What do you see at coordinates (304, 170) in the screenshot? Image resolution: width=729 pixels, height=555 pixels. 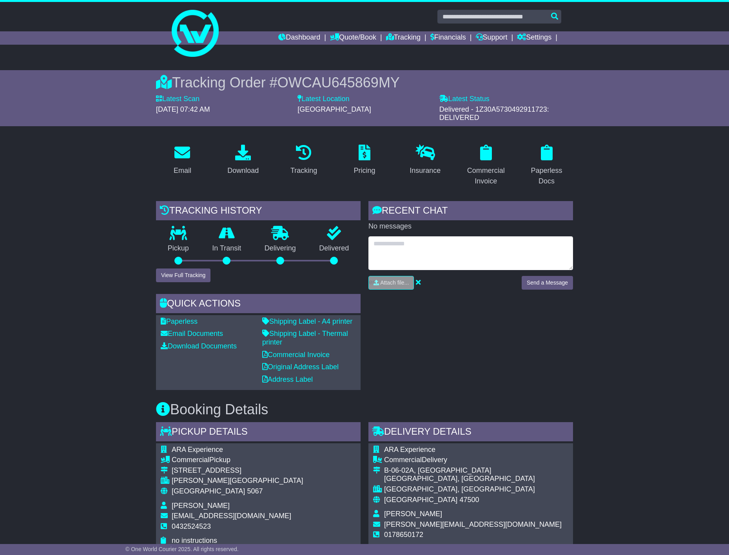 I see `div: Tracking` at bounding box center [304, 170].